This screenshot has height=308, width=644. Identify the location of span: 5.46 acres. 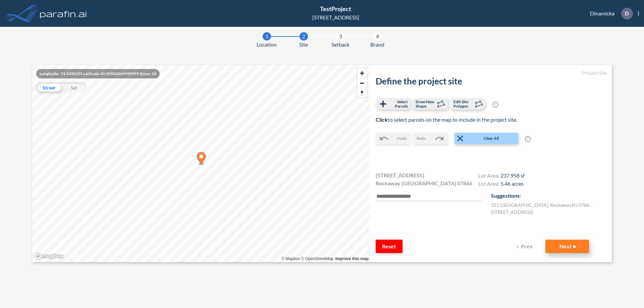
(512, 183).